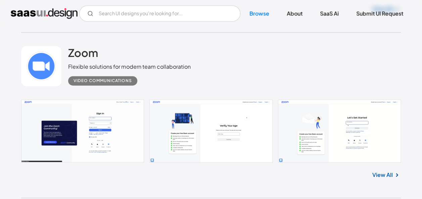  I want to click on a: View All, so click(382, 175).